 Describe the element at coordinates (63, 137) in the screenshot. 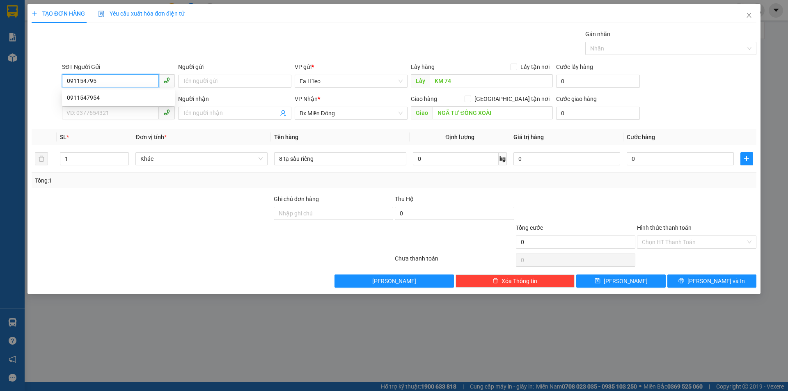

I see `span: SL` at that location.